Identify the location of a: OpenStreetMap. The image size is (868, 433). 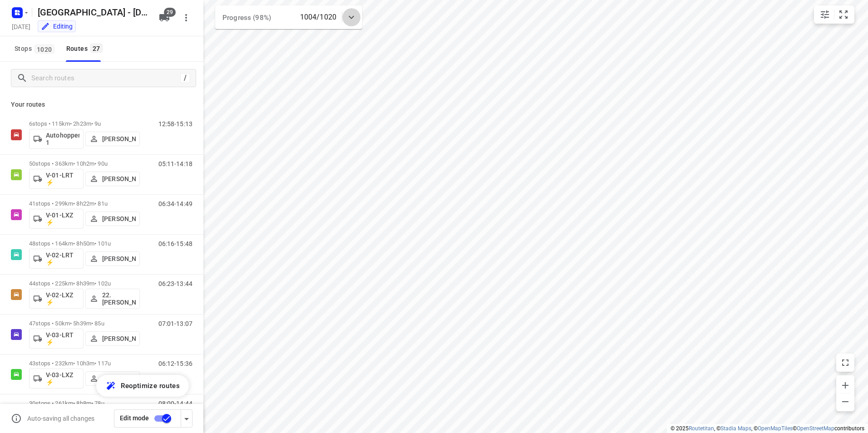
(816, 428).